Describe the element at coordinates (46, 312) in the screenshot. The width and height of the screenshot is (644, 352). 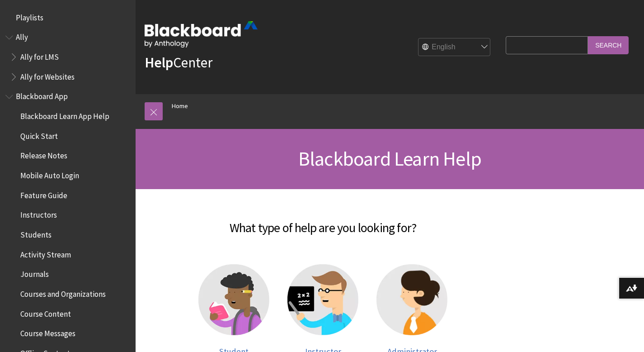
I see `span: Course Content` at that location.